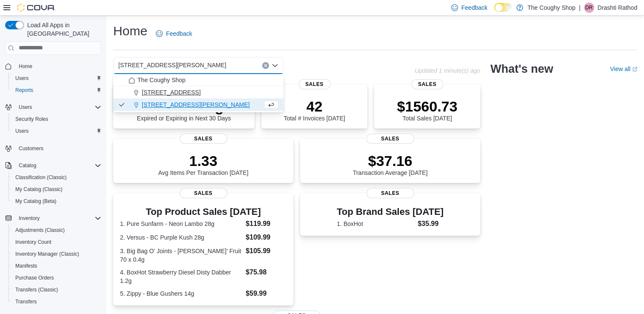  I want to click on button: Classification (Classic), so click(56, 177).